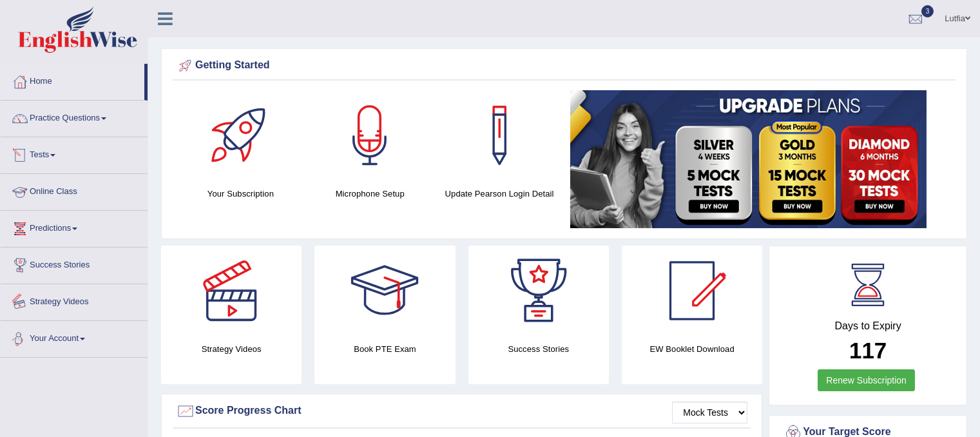 The width and height of the screenshot is (980, 437). I want to click on span: 3, so click(927, 11).